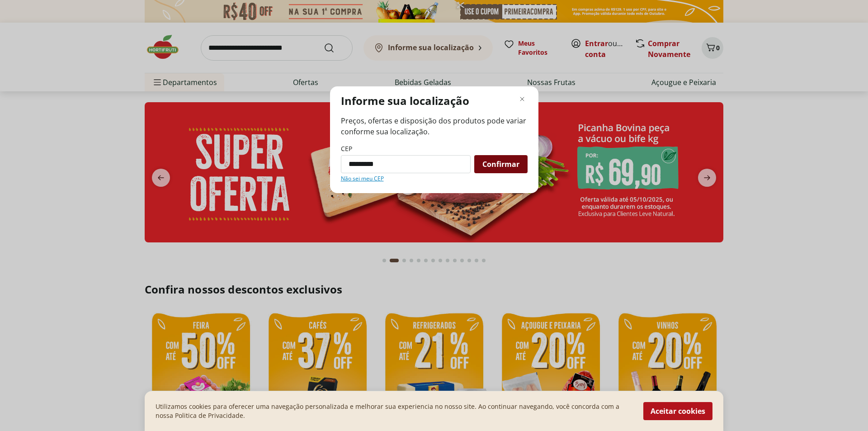 The width and height of the screenshot is (868, 431). Describe the element at coordinates (522, 99) in the screenshot. I see `button: Fechar modal de regionalização` at that location.